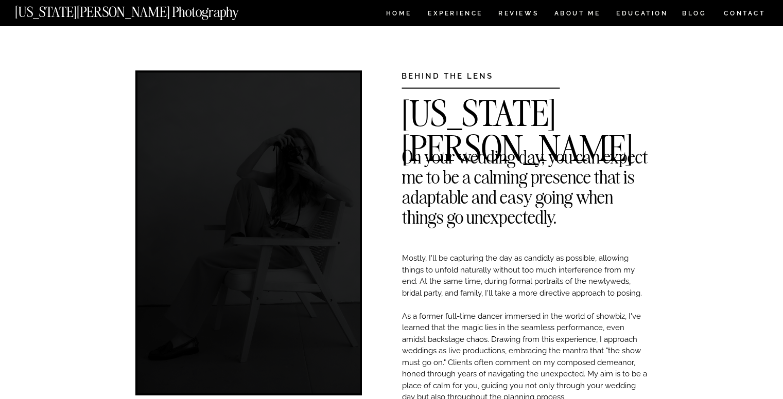  What do you see at coordinates (577, 14) in the screenshot?
I see `a: ABOUT ME` at bounding box center [577, 14].